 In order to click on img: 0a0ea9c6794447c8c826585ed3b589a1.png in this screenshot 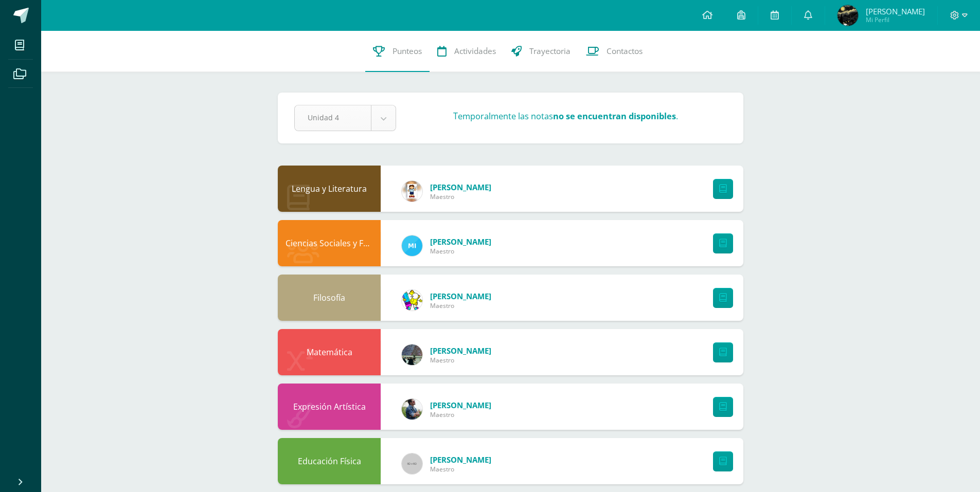, I will do `click(412, 301)`.